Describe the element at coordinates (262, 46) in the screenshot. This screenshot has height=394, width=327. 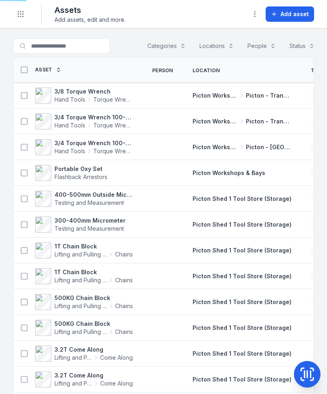
I see `button: People` at that location.